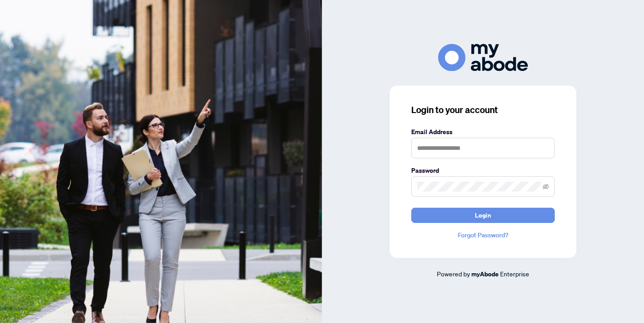  Describe the element at coordinates (453, 273) in the screenshot. I see `span: Powered by` at that location.